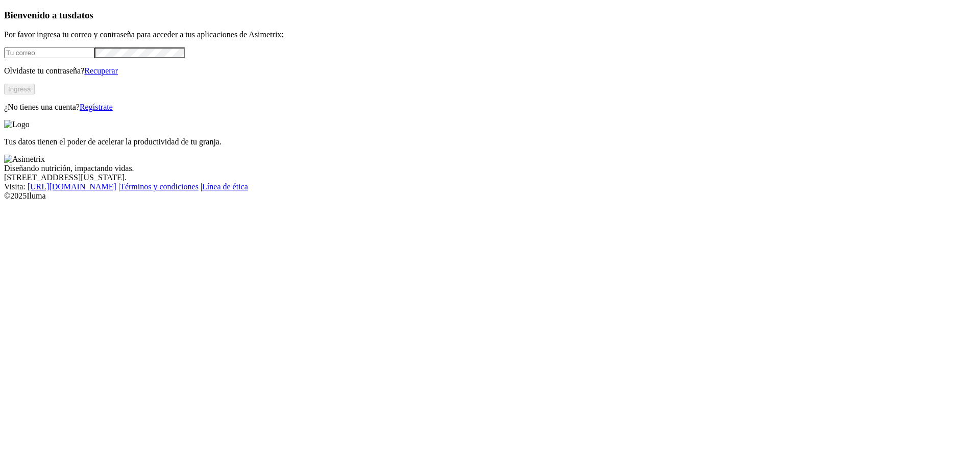 The width and height of the screenshot is (980, 465). Describe the element at coordinates (490, 35) in the screenshot. I see `p: Por favor ingresa tu correo y contraseña para acceder a tus aplicaciones de Asimetrix:` at that location.